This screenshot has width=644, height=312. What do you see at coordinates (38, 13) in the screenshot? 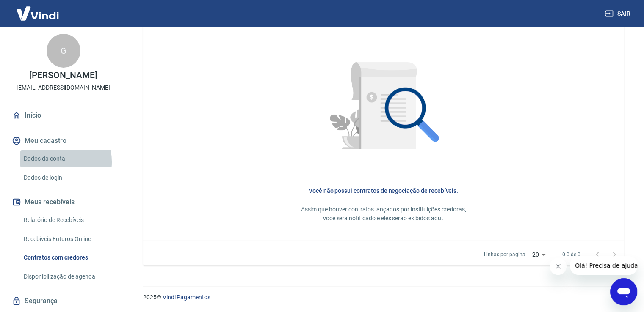
I see `img: Vindi` at bounding box center [38, 13].